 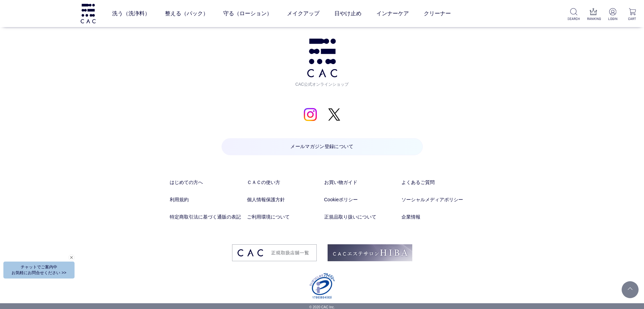 What do you see at coordinates (593, 15) in the screenshot?
I see `a: RANKING` at bounding box center [593, 15].